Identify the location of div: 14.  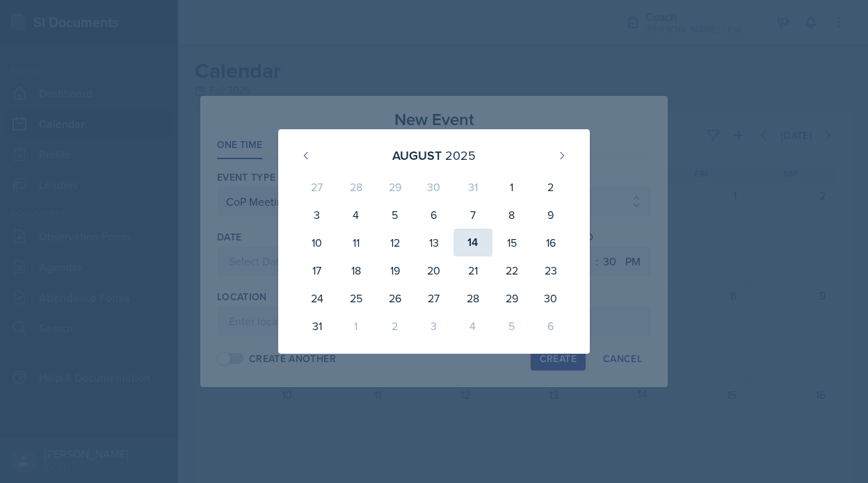
(473, 242).